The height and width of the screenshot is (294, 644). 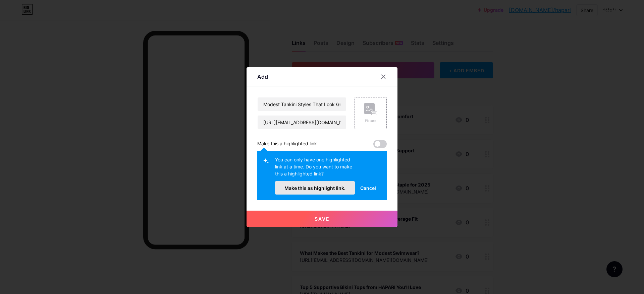 What do you see at coordinates (302, 122) in the screenshot?
I see `input: URL` at bounding box center [302, 122].